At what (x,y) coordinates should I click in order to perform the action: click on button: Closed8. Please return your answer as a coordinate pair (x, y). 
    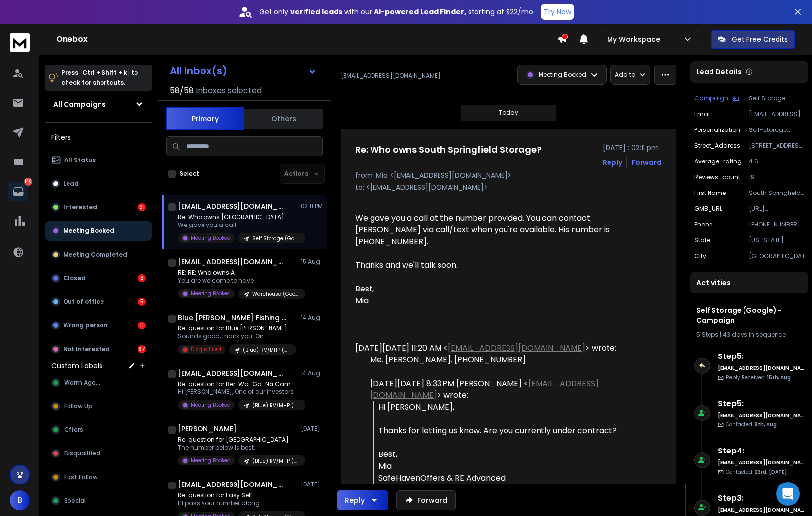
    Looking at the image, I should click on (98, 279).